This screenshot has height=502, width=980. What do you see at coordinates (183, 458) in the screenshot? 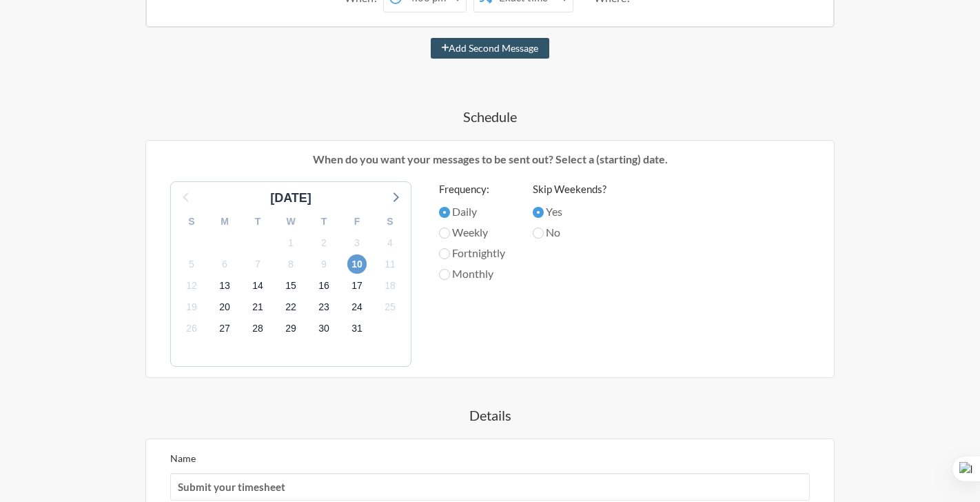
I see `label: Name` at bounding box center [183, 458].